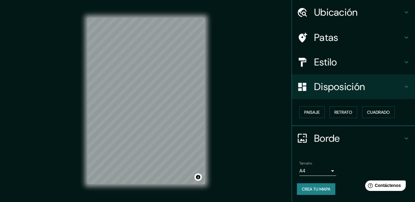  Describe the element at coordinates (336, 12) in the screenshot. I see `font: Ubicación` at that location.